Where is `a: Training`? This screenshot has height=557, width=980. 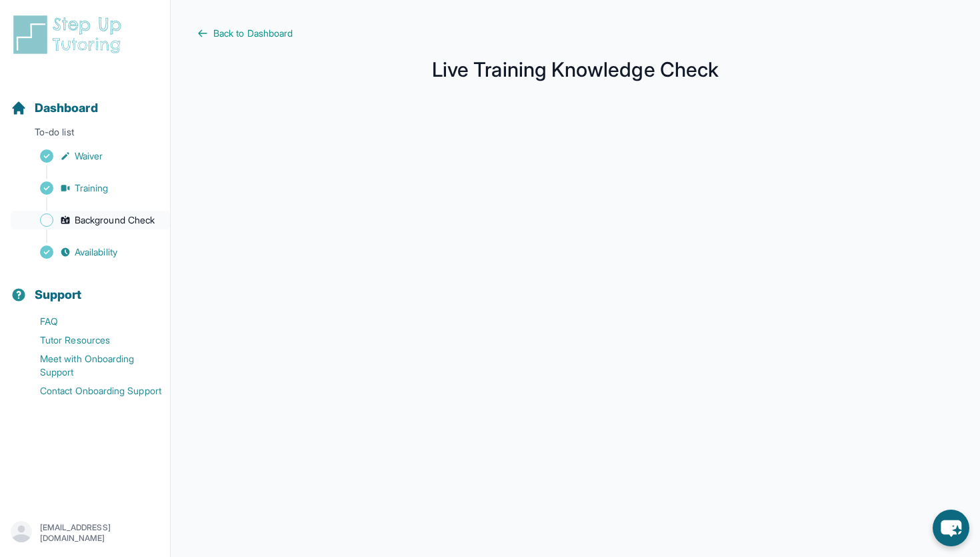 a: Training is located at coordinates (90, 188).